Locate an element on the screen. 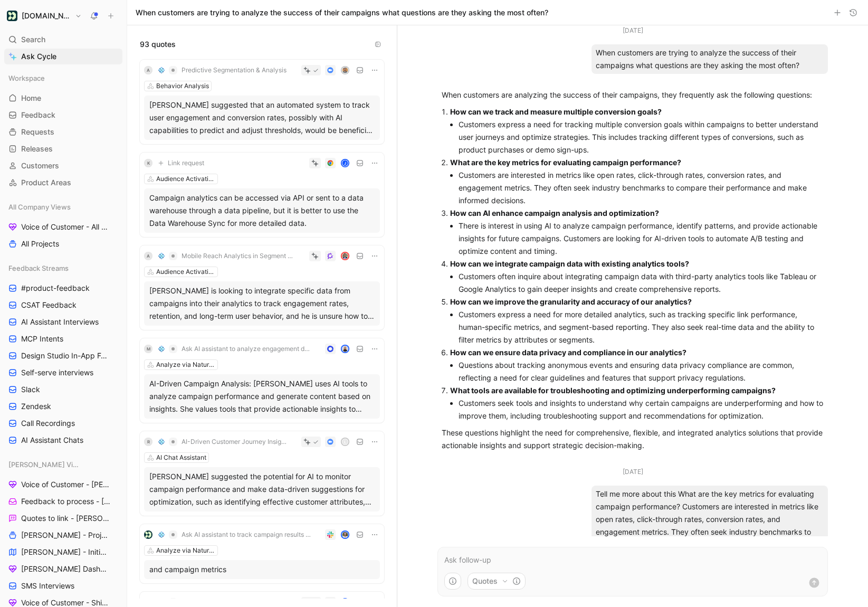 The width and height of the screenshot is (868, 607). div: A is located at coordinates (149, 256).